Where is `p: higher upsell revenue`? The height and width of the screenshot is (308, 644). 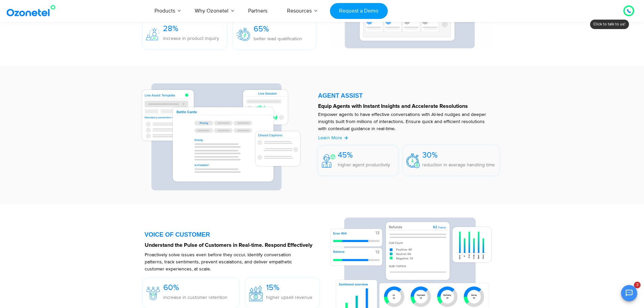
p: higher upsell revenue is located at coordinates (289, 297).